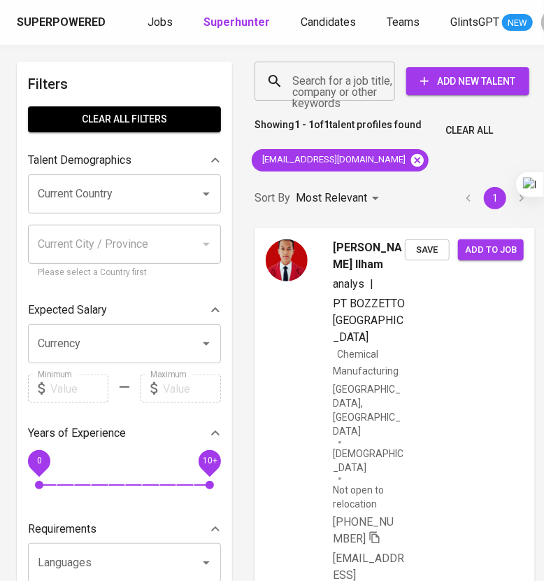 The width and height of the screenshot is (544, 581). Describe the element at coordinates (366, 362) in the screenshot. I see `span: Chemical Manufacturing` at that location.